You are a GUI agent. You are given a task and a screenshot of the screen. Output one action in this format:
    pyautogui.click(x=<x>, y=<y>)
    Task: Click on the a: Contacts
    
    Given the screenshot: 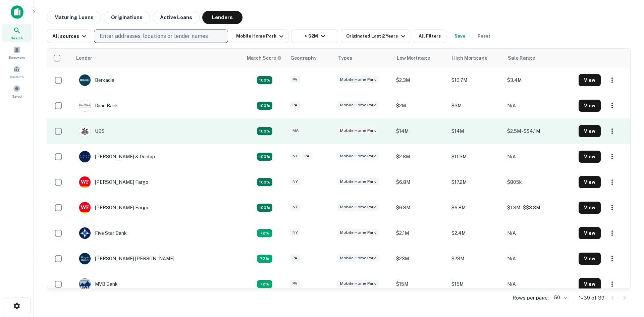 What is the action you would take?
    pyautogui.click(x=17, y=72)
    